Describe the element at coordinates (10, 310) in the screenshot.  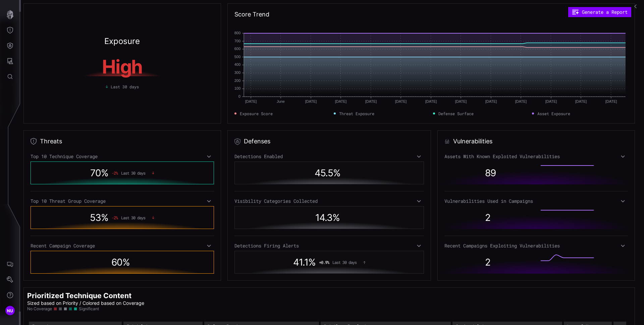
I see `span: NU` at that location.